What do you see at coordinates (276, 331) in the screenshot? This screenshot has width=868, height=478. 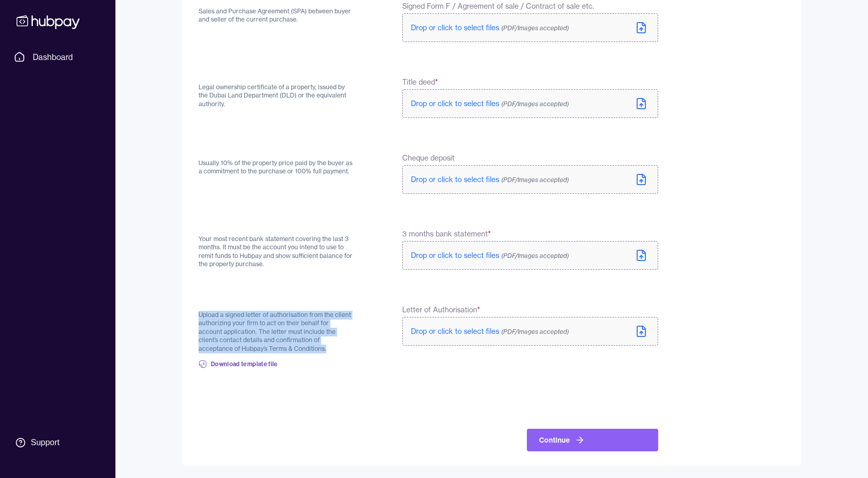 I see `p: Upload a signed letter of authorisation from the client authorizing your firm to act on their beh...` at bounding box center [276, 331].